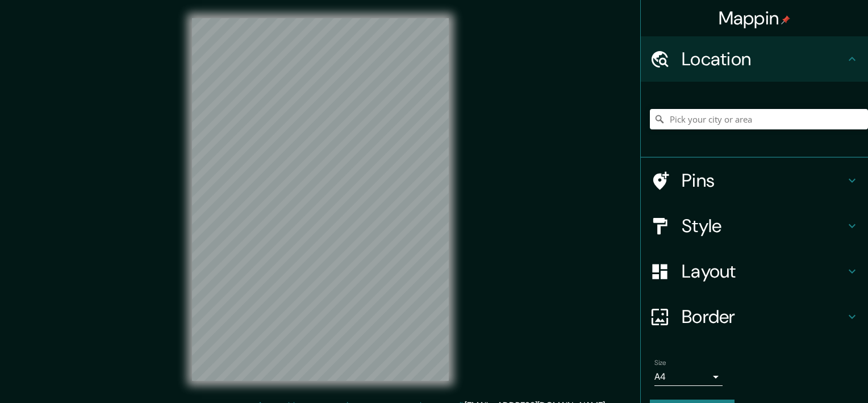  Describe the element at coordinates (660, 363) in the screenshot. I see `label: Size` at that location.